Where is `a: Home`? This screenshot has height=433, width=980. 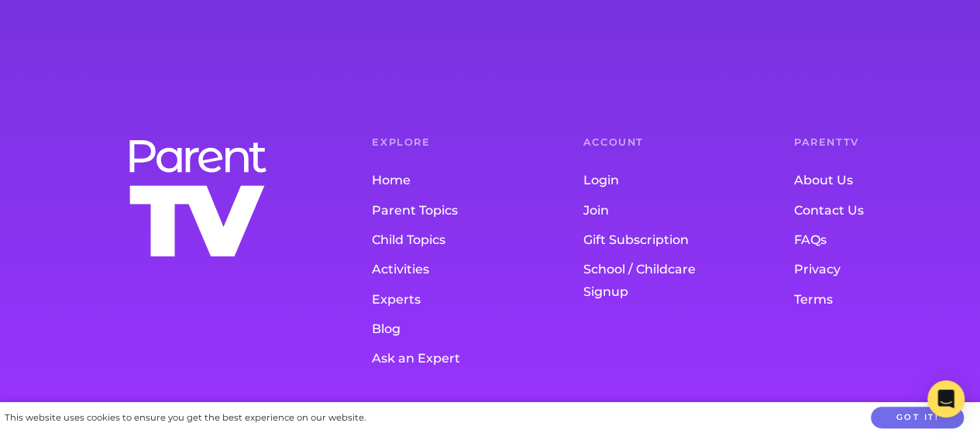
a: Home is located at coordinates (446, 181).